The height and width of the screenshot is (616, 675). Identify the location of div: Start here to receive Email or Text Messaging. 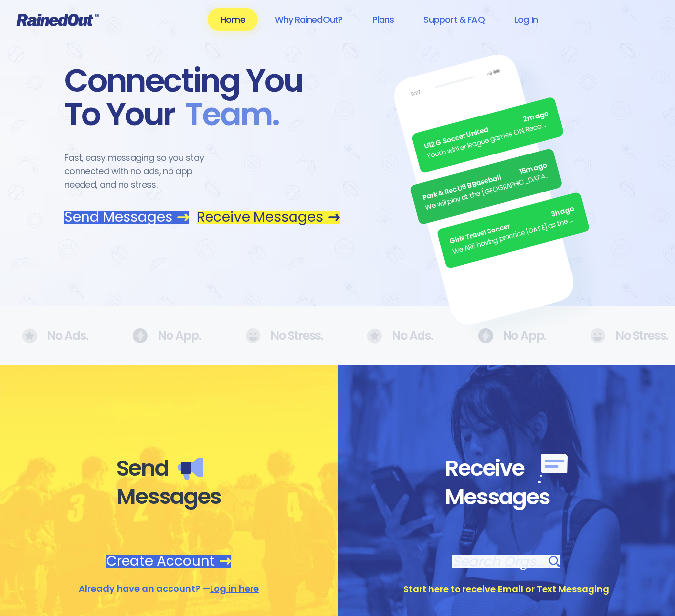
(506, 590).